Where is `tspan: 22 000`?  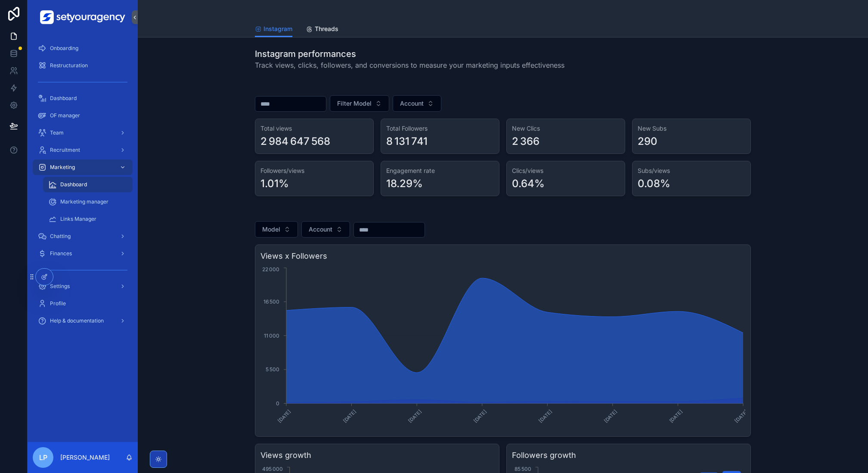 tspan: 22 000 is located at coordinates (270, 269).